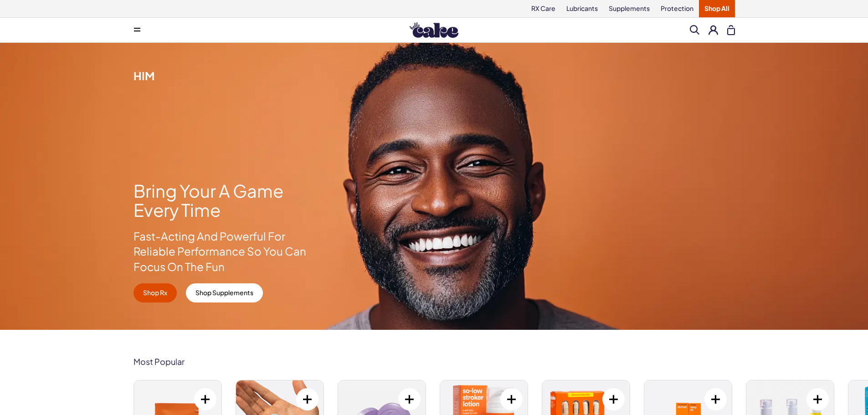 The image size is (868, 415). I want to click on span: Him, so click(144, 75).